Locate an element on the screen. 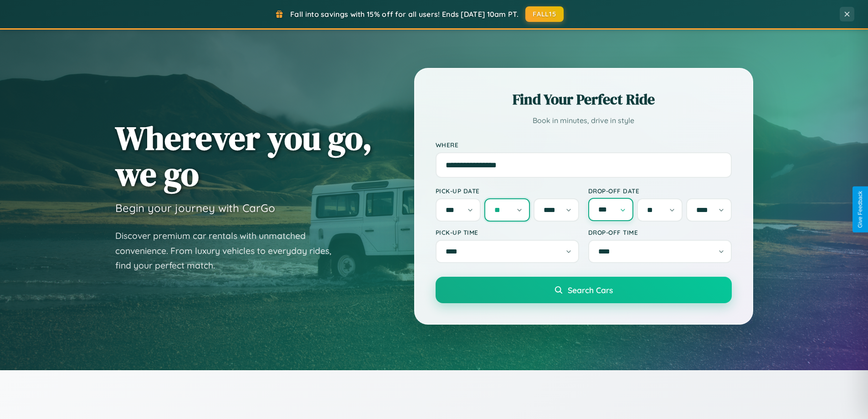 This screenshot has height=419, width=868. label: Drop-off Time is located at coordinates (659, 232).